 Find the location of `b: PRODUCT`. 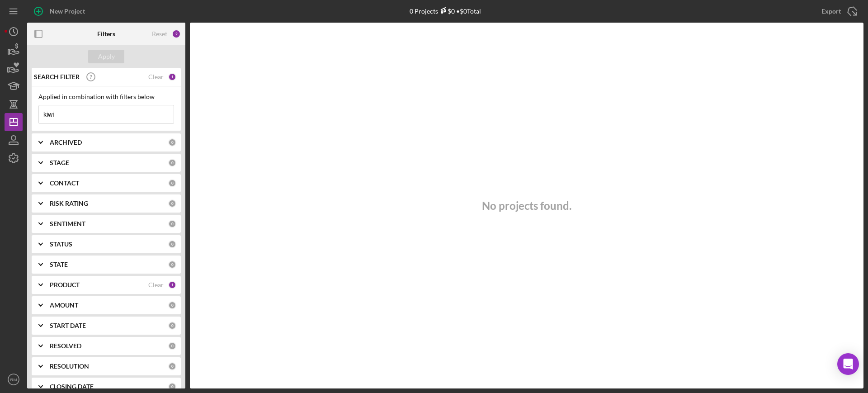

b: PRODUCT is located at coordinates (65, 285).